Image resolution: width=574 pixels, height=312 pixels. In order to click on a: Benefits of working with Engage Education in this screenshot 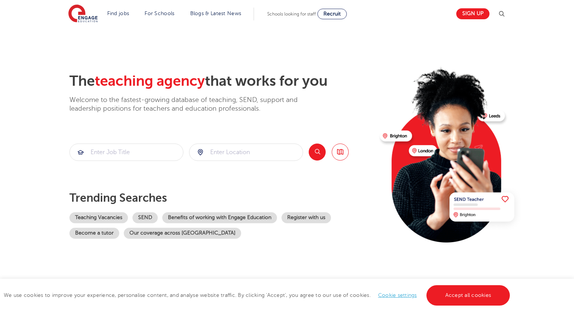, I will do `click(220, 217)`.